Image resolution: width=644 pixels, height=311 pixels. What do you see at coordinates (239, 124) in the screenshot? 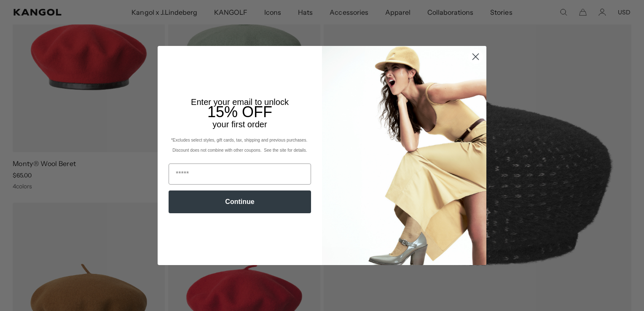
I see `span: your first order` at bounding box center [239, 124].